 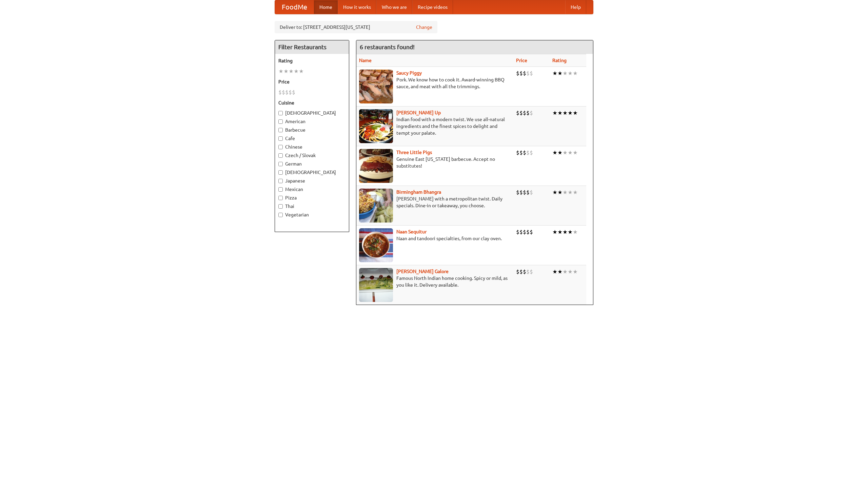 I want to click on label: Vegetarian, so click(x=312, y=215).